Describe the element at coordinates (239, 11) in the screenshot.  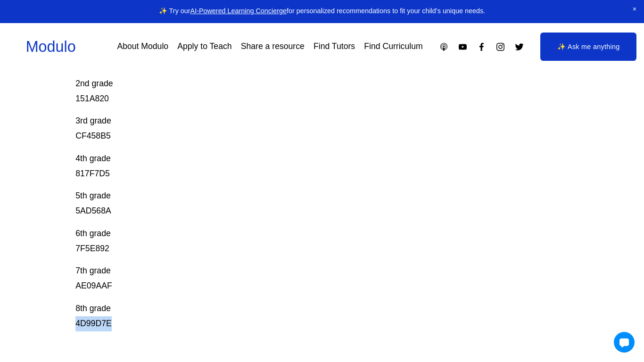
I see `a: AI-Powered Learning Concierge` at that location.